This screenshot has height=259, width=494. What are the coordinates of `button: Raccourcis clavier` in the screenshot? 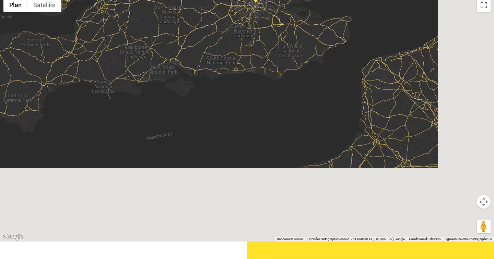 It's located at (290, 239).